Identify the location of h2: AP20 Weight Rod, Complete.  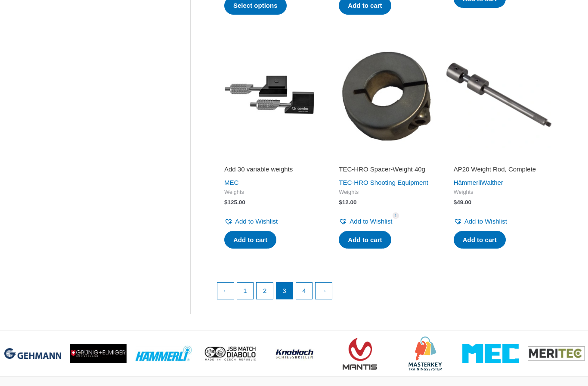
(499, 169).